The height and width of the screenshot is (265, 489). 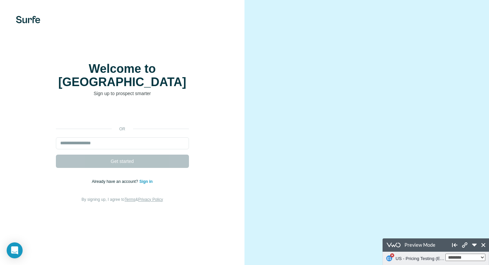 I want to click on div: Open Intercom Messenger, so click(x=15, y=251).